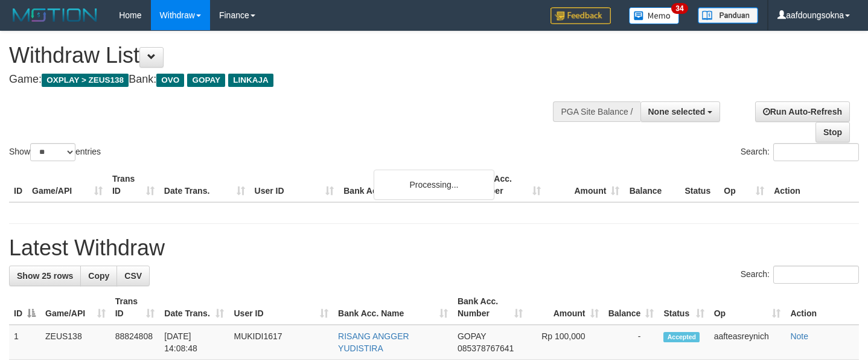 The image size is (868, 364). What do you see at coordinates (490, 307) in the screenshot?
I see `th: Bank Acc. Number: activate to sort column ascending` at bounding box center [490, 307].